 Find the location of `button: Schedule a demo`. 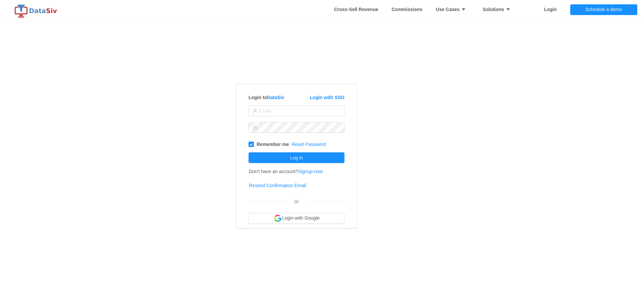

button: Schedule a demo is located at coordinates (603, 10).